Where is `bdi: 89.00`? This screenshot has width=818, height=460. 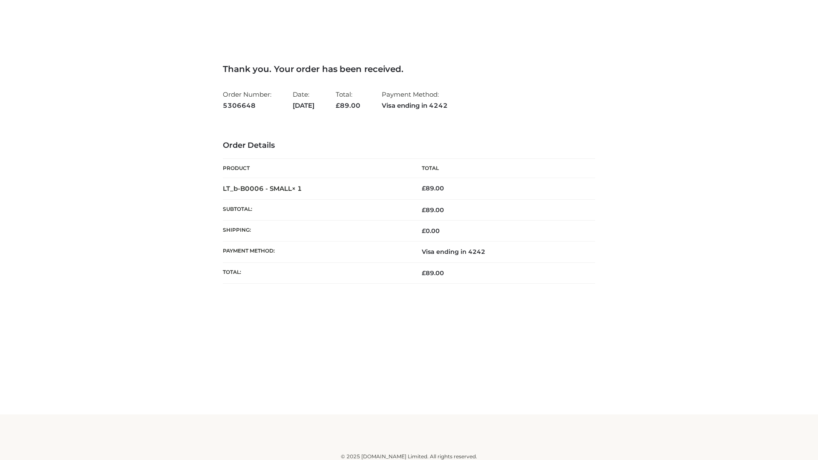
bdi: 89.00 is located at coordinates (433, 188).